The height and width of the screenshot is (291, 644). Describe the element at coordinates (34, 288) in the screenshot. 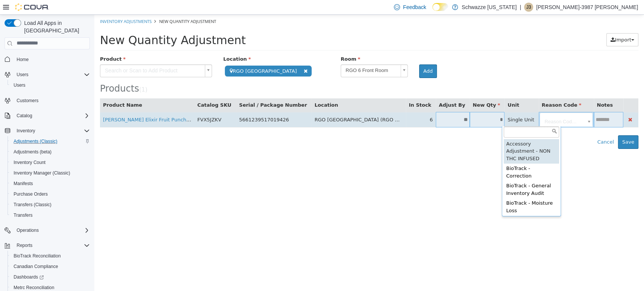

I see `span: Metrc Reconciliation` at that location.